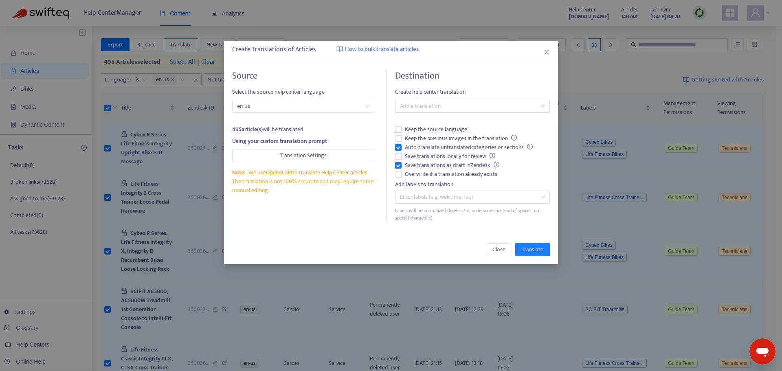  I want to click on span: Auto-translate untranslated categories or sections, so click(469, 147).